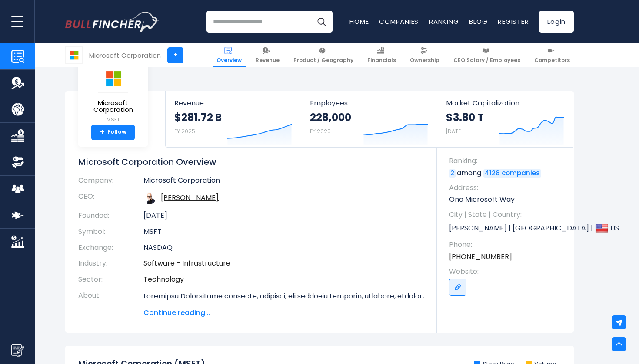 Image resolution: width=639 pixels, height=364 pixels. I want to click on span: City | State | Country:, so click(507, 215).